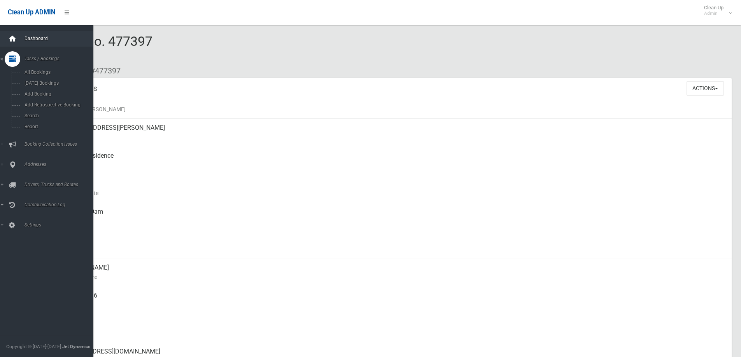  I want to click on span: Drivers, Trucks and Routes, so click(61, 185).